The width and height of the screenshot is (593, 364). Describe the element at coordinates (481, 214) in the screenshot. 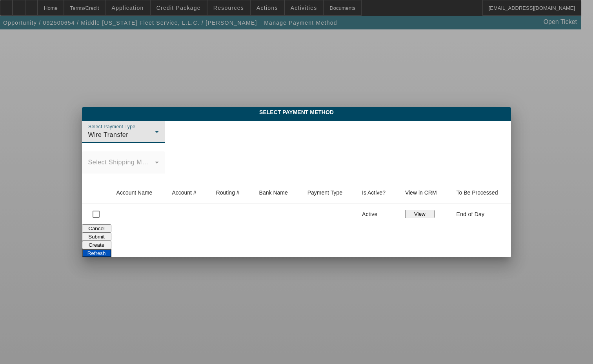

I see `td: End of Day` at that location.